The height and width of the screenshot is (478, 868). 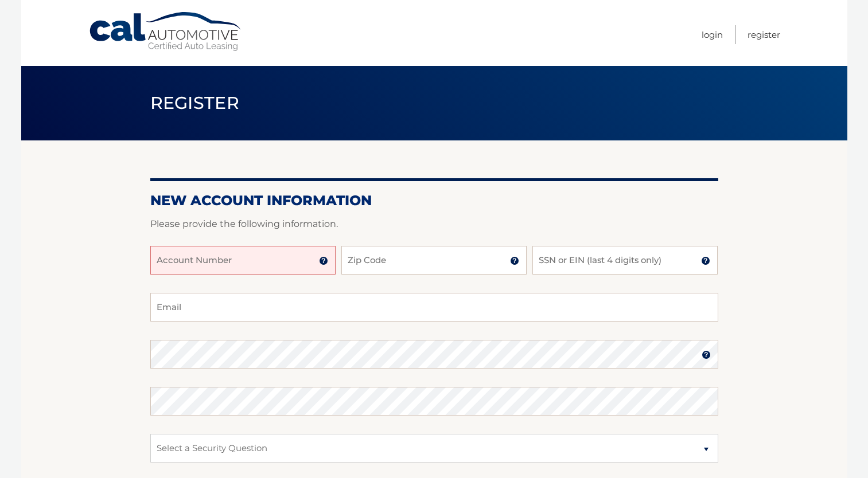 I want to click on h2: New Account Information, so click(x=435, y=201).